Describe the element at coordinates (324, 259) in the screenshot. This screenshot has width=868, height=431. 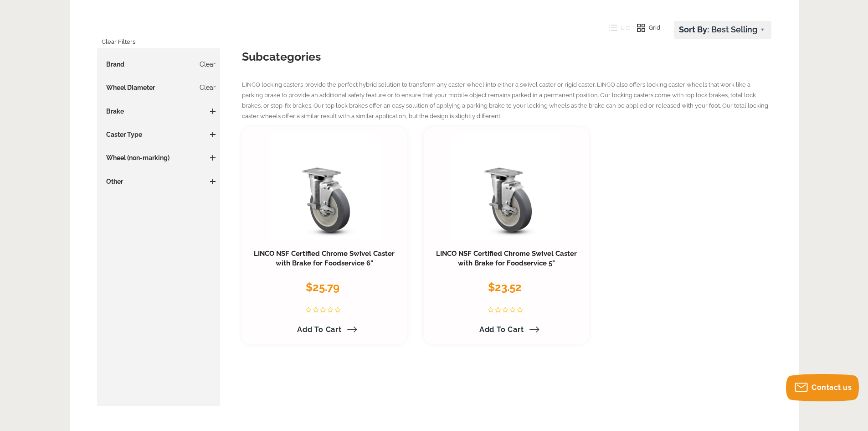
I see `a: LINCO NSF Certified Chrome Swivel Caster with Brake for Foodservice 6"` at that location.